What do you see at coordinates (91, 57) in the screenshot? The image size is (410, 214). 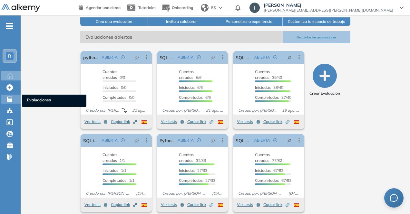 I see `a: python support` at bounding box center [91, 57].